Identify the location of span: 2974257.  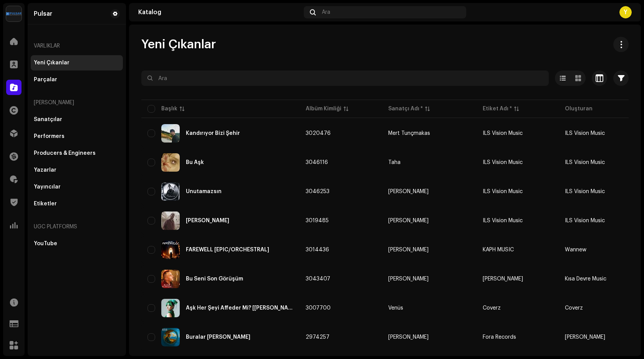
(318, 338).